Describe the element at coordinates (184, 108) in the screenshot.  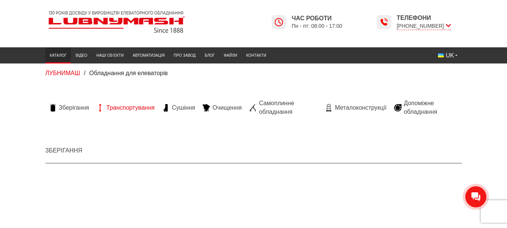
I see `span: Сушіння` at that location.